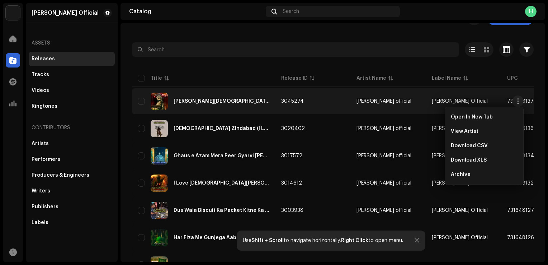 The width and height of the screenshot is (548, 265). What do you see at coordinates (371, 78) in the screenshot?
I see `div: Artist Name` at bounding box center [371, 78].